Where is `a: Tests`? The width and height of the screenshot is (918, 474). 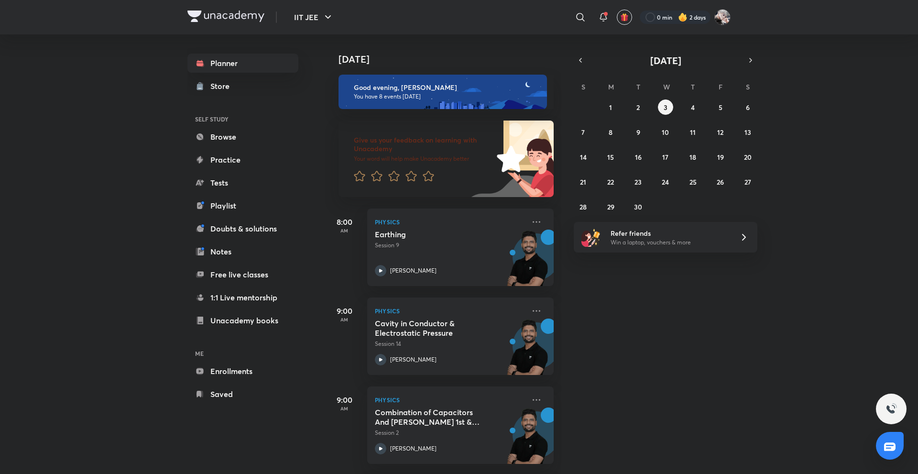 a: Tests is located at coordinates (243, 183).